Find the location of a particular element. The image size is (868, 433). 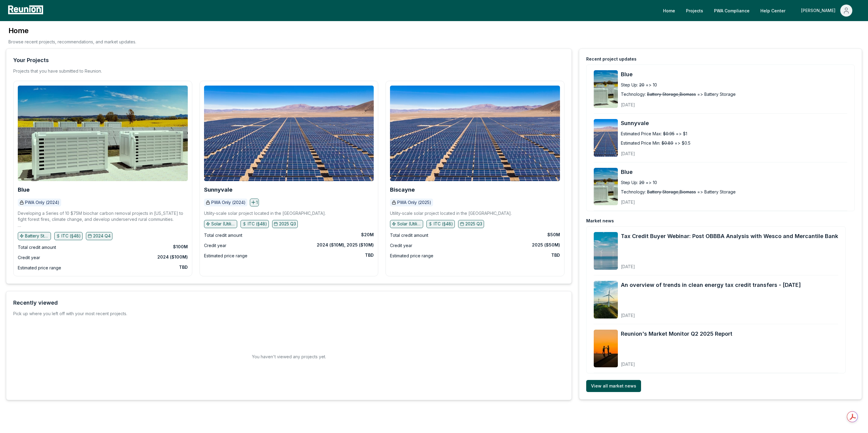

img: Reunion's Market Monitor Q2 2025 Report is located at coordinates (606, 348).